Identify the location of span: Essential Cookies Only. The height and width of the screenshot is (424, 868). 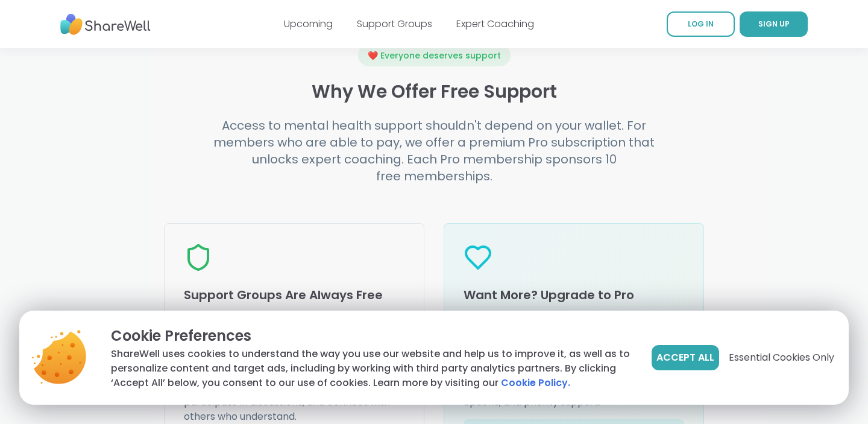
(782, 357).